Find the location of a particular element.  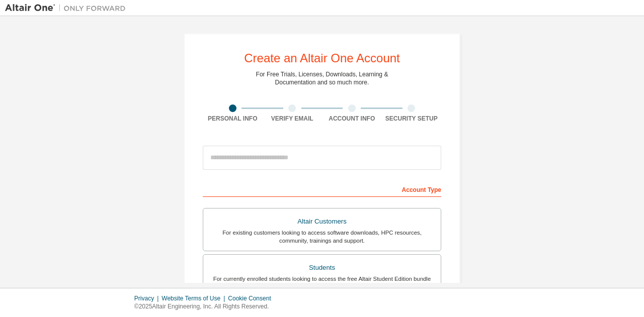

div: Create an Altair One Account is located at coordinates (322, 58).